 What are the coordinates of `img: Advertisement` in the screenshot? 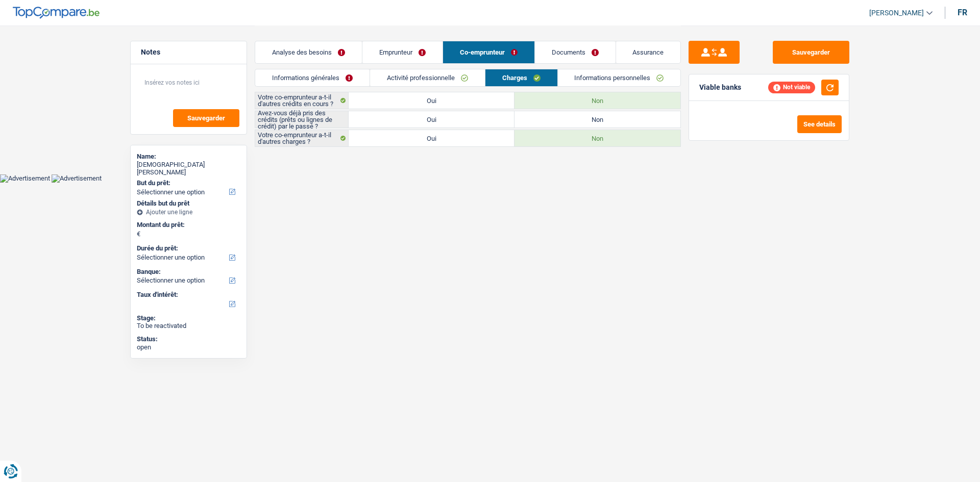 It's located at (77, 179).